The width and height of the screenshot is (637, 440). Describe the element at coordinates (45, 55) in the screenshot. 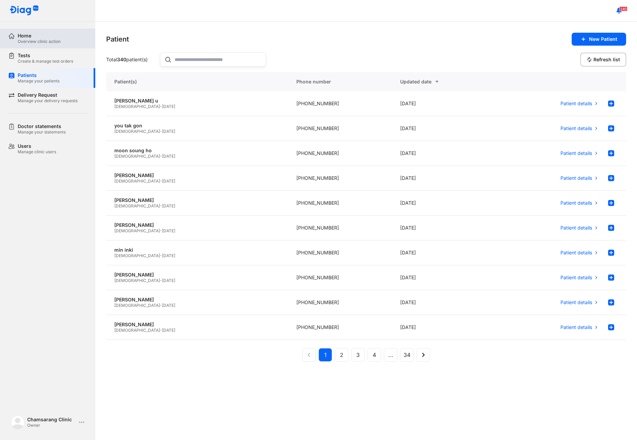

I see `div: Tests` at that location.